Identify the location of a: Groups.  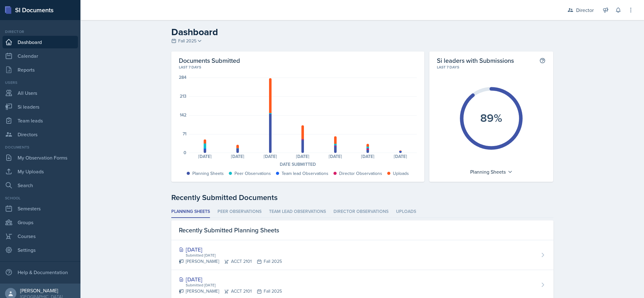
(40, 222).